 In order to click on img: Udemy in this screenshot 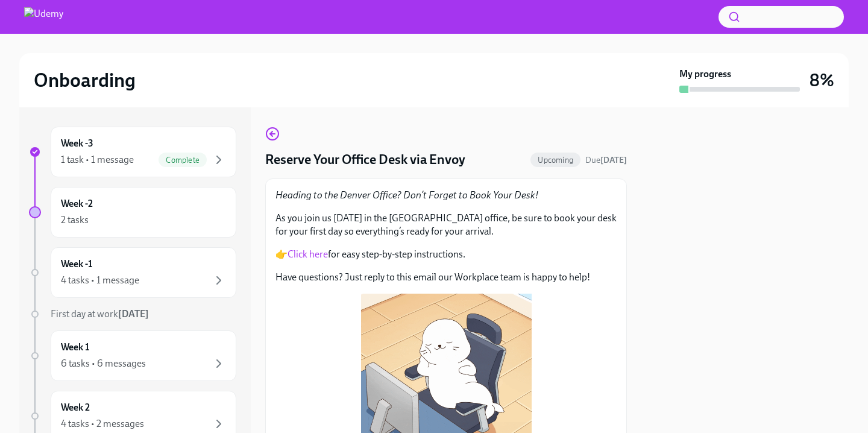, I will do `click(44, 17)`.